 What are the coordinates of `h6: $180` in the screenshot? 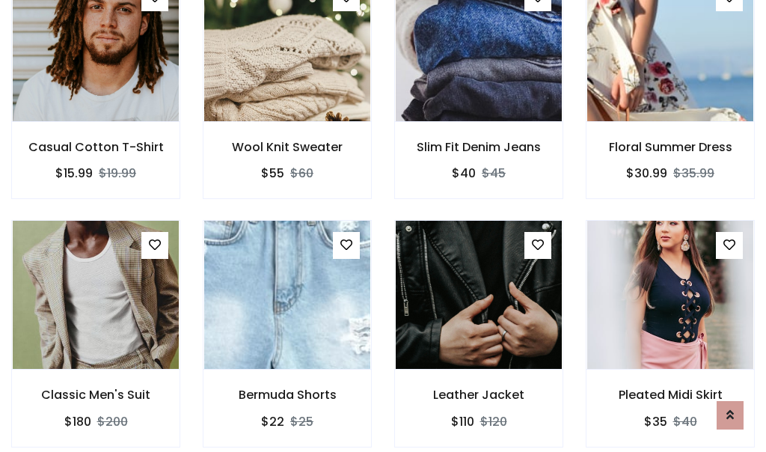 It's located at (78, 421).